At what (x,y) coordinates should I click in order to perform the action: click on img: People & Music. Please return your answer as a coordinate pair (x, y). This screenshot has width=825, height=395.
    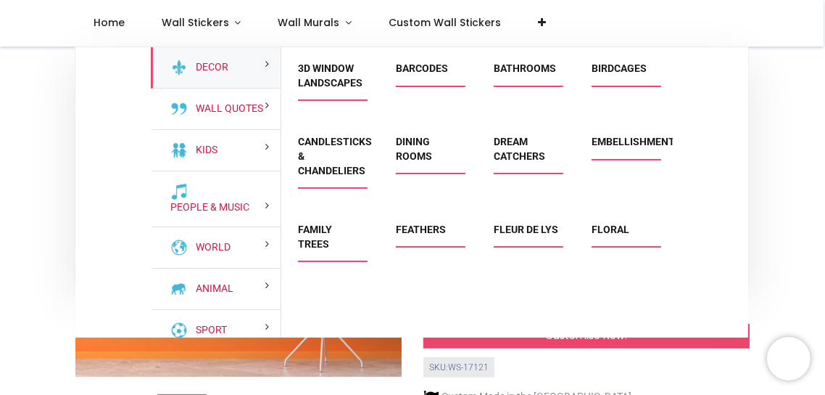
    Looking at the image, I should click on (179, 191).